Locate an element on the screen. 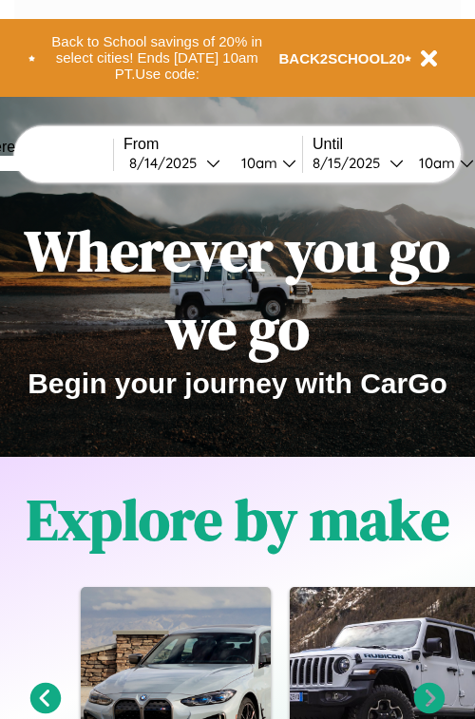 Image resolution: width=475 pixels, height=719 pixels. div: 8 / 15 / 2025 is located at coordinates (351, 162).